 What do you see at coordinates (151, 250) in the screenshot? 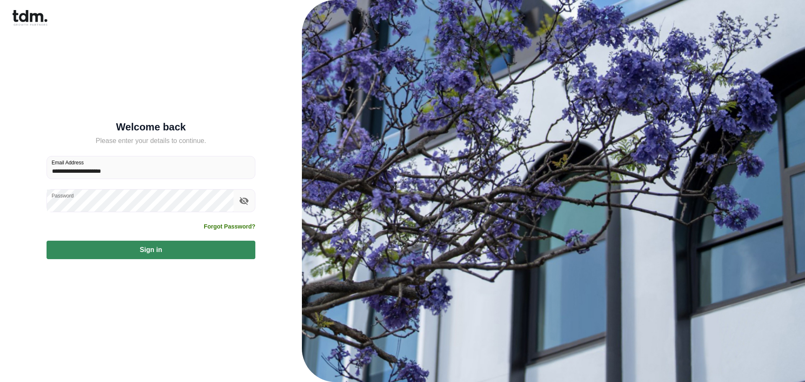
I see `button: Sign in` at bounding box center [151, 250].